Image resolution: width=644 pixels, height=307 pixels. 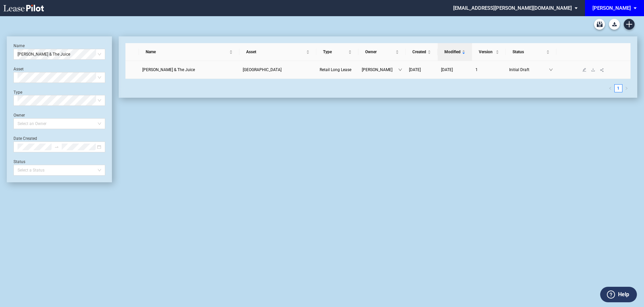 I want to click on label: Status, so click(x=19, y=162).